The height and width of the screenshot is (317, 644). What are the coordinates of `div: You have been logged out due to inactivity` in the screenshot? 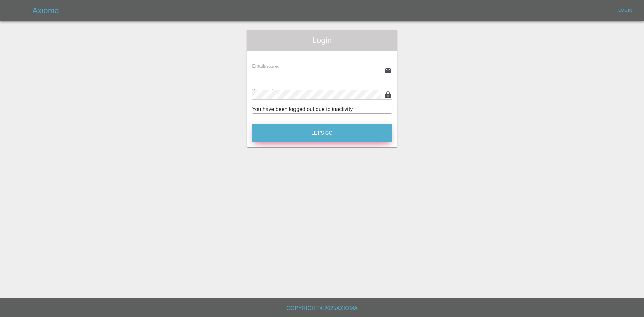 It's located at (322, 109).